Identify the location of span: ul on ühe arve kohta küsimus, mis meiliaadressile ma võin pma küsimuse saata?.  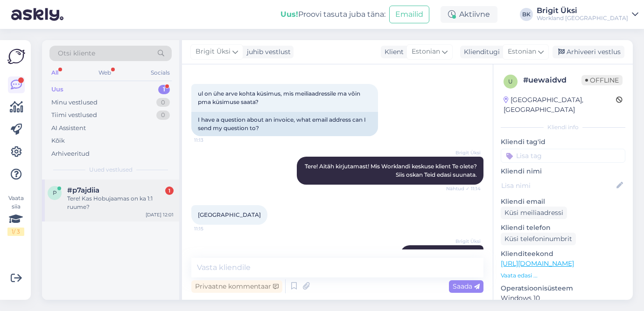
(280, 98).